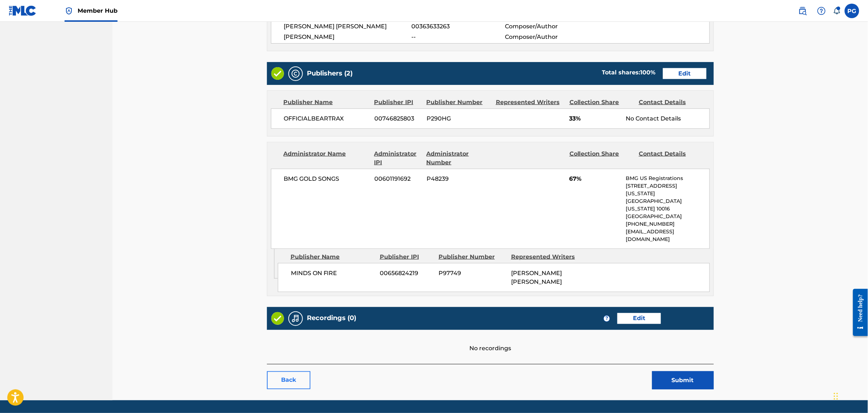 This screenshot has width=868, height=413. What do you see at coordinates (330, 73) in the screenshot?
I see `h5: Publishers (2)` at bounding box center [330, 73].